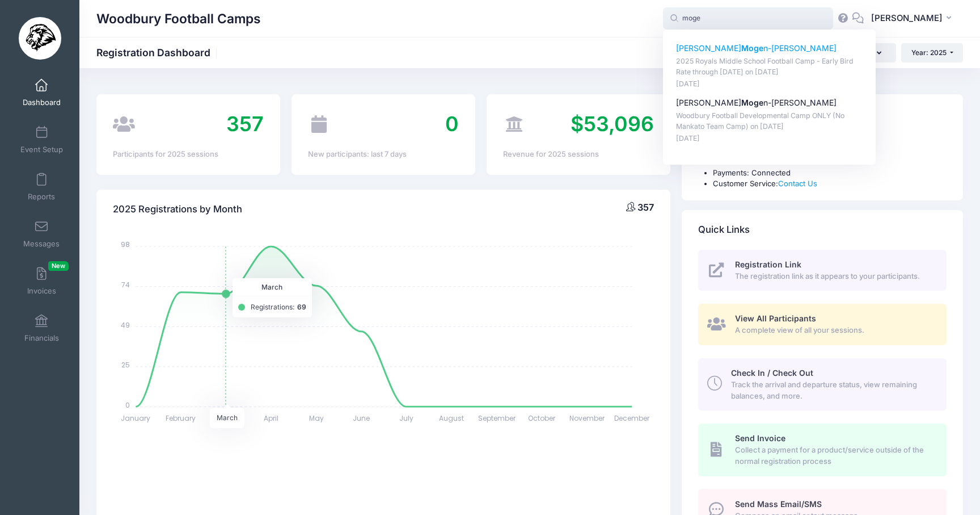 The image size is (980, 515). What do you see at coordinates (931, 53) in the screenshot?
I see `button: Year: 2025` at bounding box center [931, 53].